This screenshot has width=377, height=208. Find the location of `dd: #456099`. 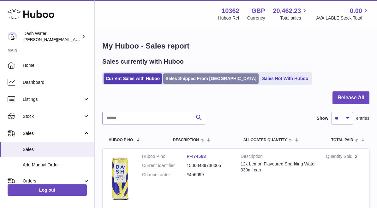

dd: #456099 is located at coordinates (209, 175).